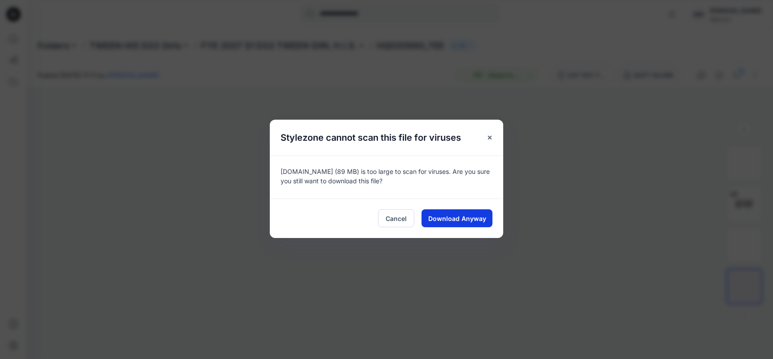  Describe the element at coordinates (457, 218) in the screenshot. I see `button: Download Anyway` at that location.